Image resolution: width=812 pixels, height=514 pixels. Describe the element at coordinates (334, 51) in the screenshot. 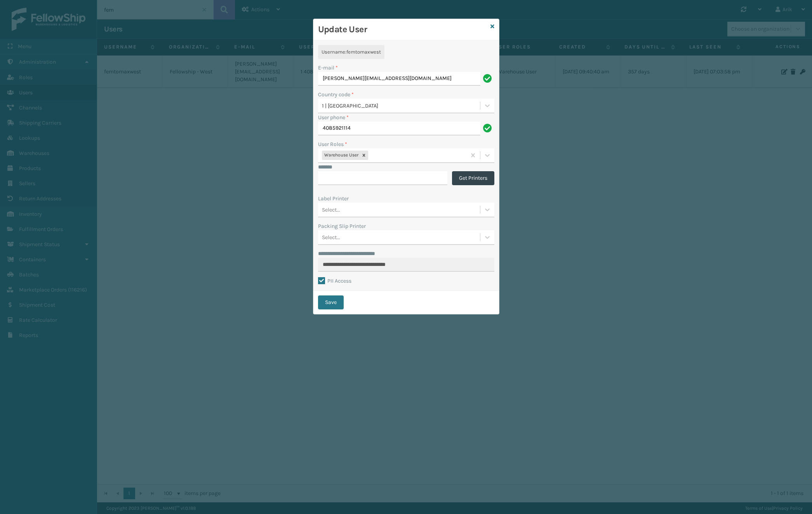

I see `span: Username :` at that location.